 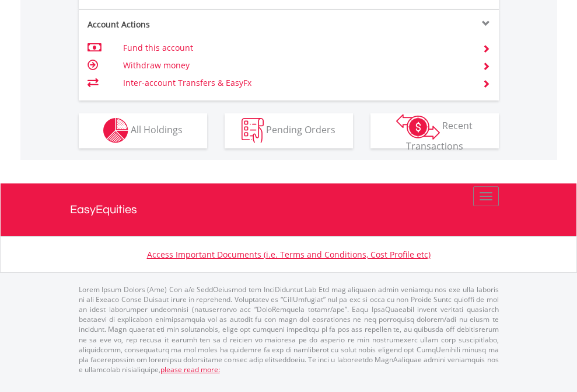 What do you see at coordinates (143, 131) in the screenshot?
I see `button: All Holdings` at bounding box center [143, 131].